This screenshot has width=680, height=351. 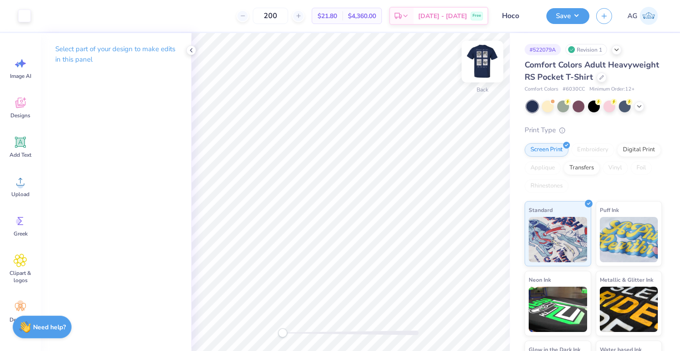 What do you see at coordinates (581, 168) in the screenshot?
I see `div: Transfers` at bounding box center [581, 168].